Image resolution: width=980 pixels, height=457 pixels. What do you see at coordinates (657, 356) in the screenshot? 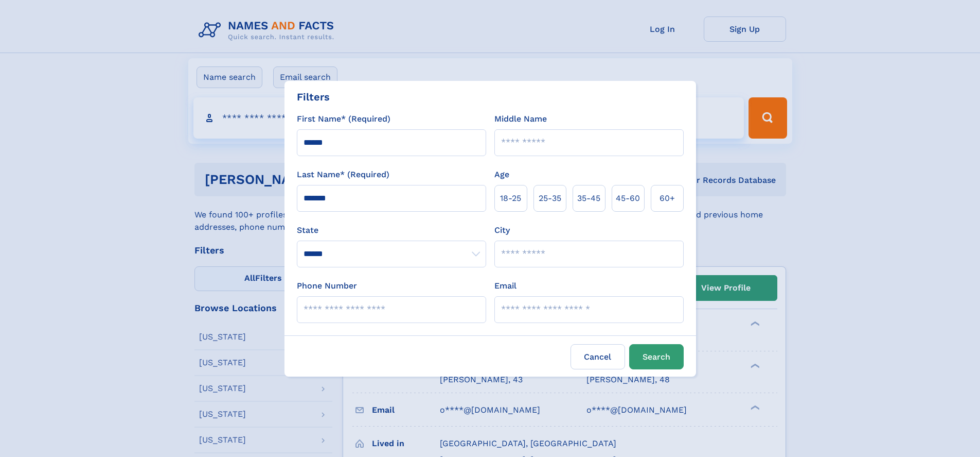
I see `button: Search` at bounding box center [657, 356].